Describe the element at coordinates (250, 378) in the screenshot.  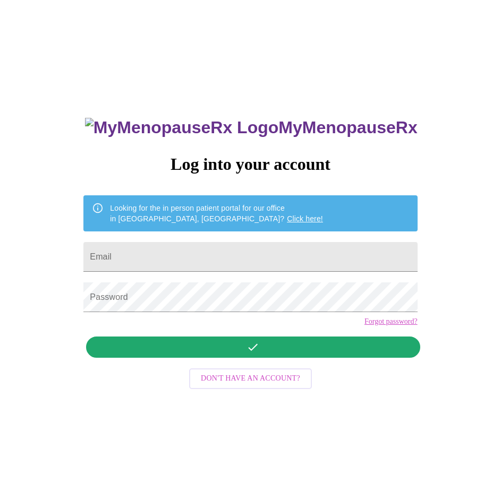
I see `a: Don't have an account?` at that location.